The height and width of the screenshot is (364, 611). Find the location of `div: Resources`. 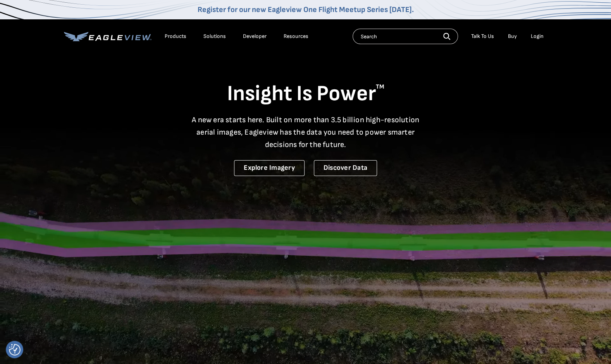

div: Resources is located at coordinates (296, 37).